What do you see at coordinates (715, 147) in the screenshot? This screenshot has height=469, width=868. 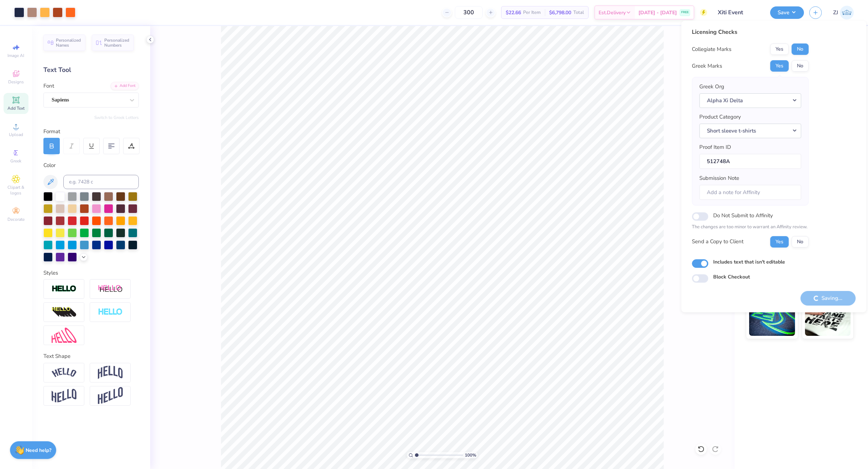 I see `label: Proof Item ID` at bounding box center [715, 147].